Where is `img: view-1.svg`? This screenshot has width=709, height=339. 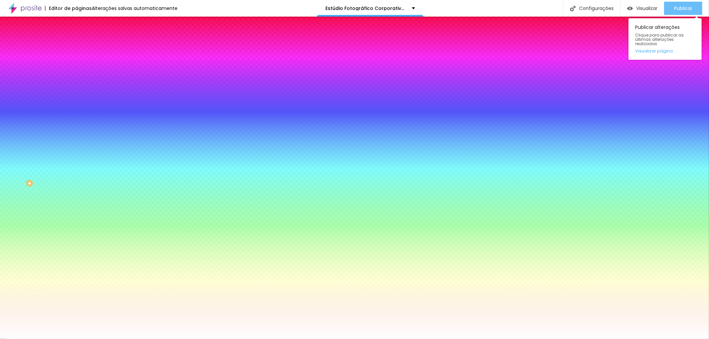 img: view-1.svg is located at coordinates (630, 8).